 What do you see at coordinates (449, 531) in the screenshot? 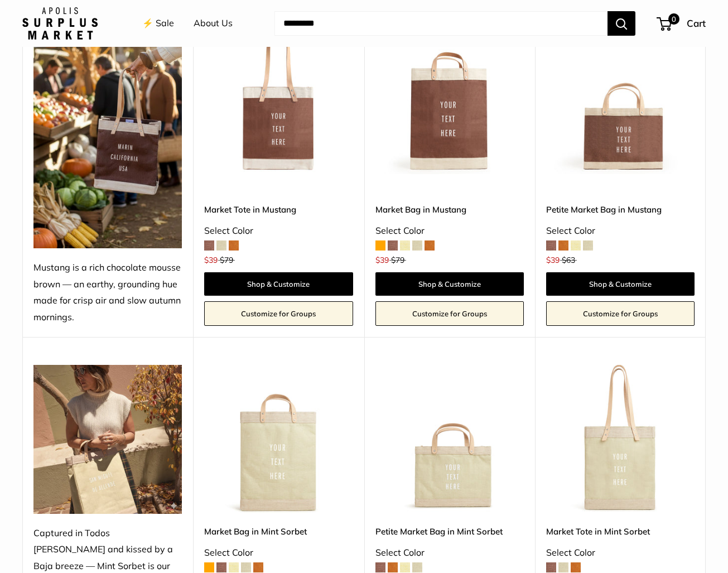
I see `a: Petite Market Bag in Mint Sorbet` at bounding box center [449, 531].